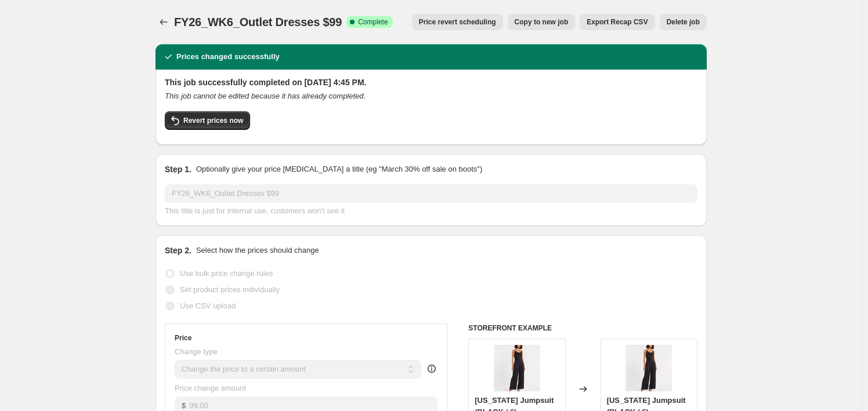  Describe the element at coordinates (432, 369) in the screenshot. I see `div: help` at that location.